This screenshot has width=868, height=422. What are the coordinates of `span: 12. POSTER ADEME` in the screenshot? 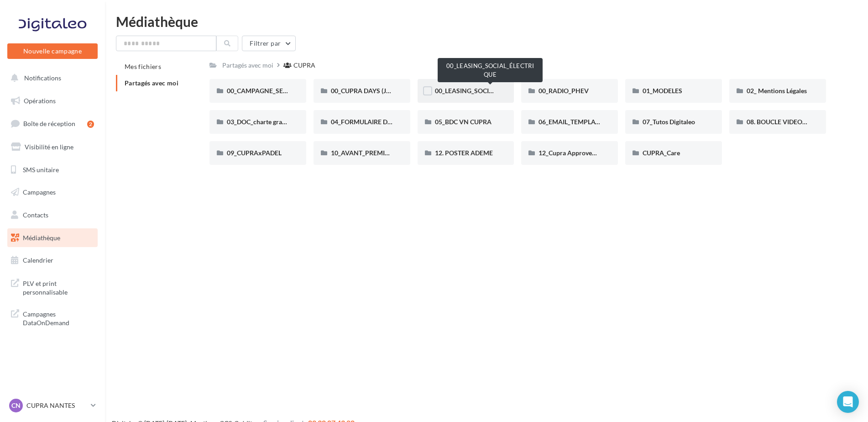 It's located at (464, 152).